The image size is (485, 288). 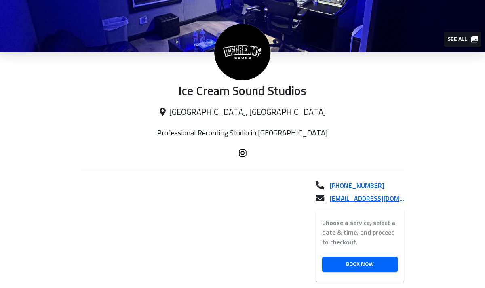 What do you see at coordinates (462, 39) in the screenshot?
I see `span: See all` at bounding box center [462, 39].